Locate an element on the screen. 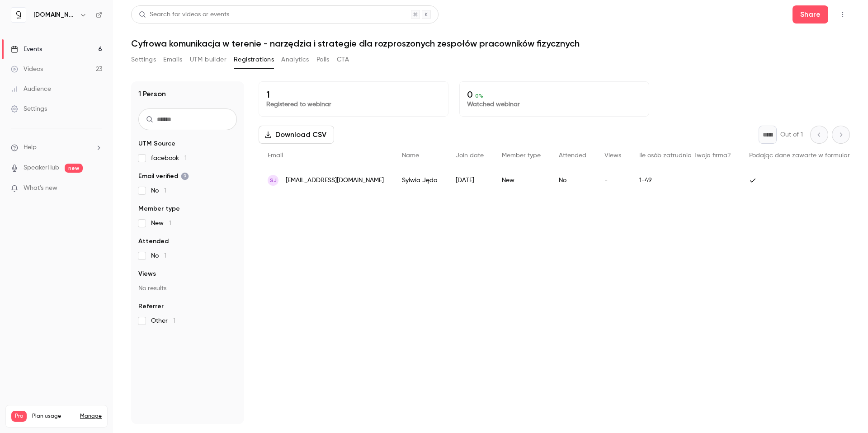 The width and height of the screenshot is (868, 433). span: UTM Source is located at coordinates (157, 144).